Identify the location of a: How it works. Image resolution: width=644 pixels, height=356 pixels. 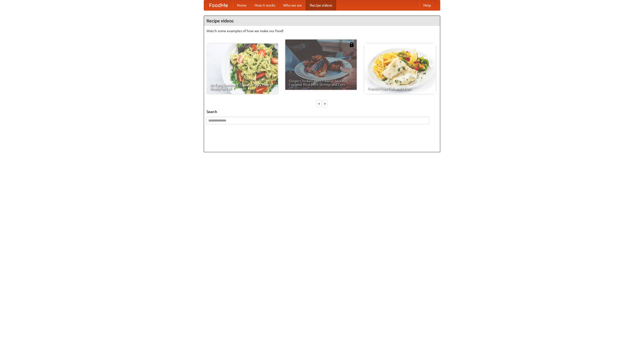
(265, 5).